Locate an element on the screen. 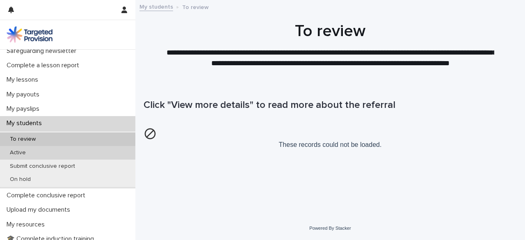 The height and width of the screenshot is (240, 525). h1: To review is located at coordinates (330, 31).